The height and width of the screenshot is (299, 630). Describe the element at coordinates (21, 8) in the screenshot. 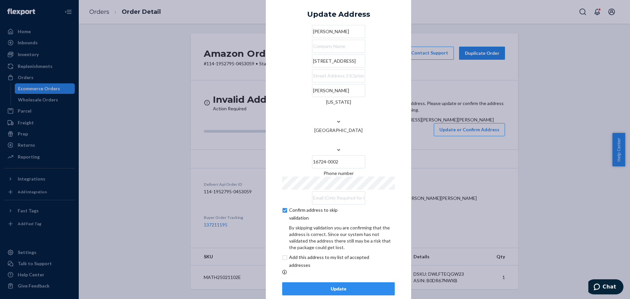

I see `span: Chat` at that location.